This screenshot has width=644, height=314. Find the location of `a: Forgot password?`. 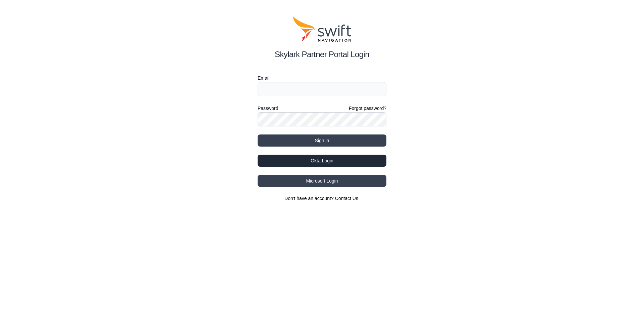

a: Forgot password? is located at coordinates (367, 108).